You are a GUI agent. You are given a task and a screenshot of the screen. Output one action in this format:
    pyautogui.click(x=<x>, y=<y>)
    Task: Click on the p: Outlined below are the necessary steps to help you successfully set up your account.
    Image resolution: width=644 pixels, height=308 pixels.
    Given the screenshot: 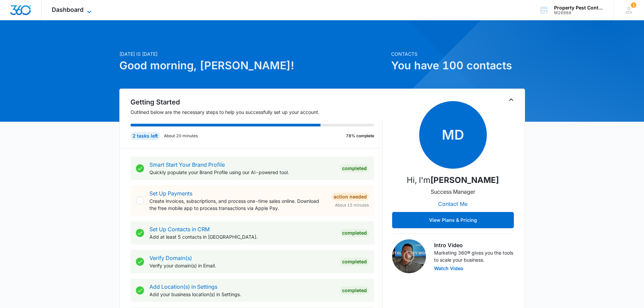 What is the action you would take?
    pyautogui.click(x=256, y=112)
    